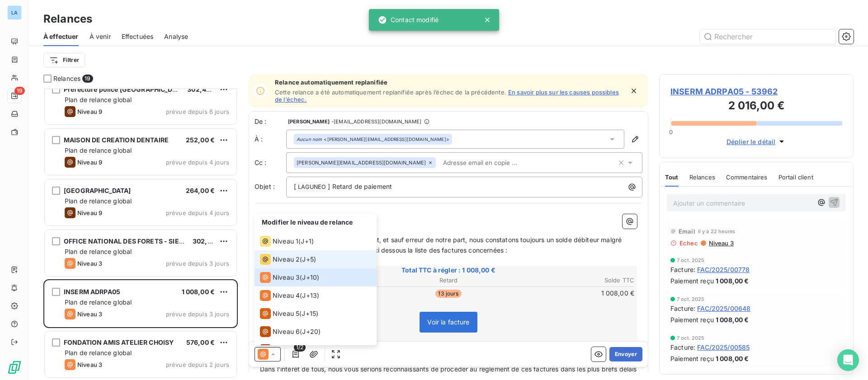  I want to click on span: Effectuées, so click(137, 37).